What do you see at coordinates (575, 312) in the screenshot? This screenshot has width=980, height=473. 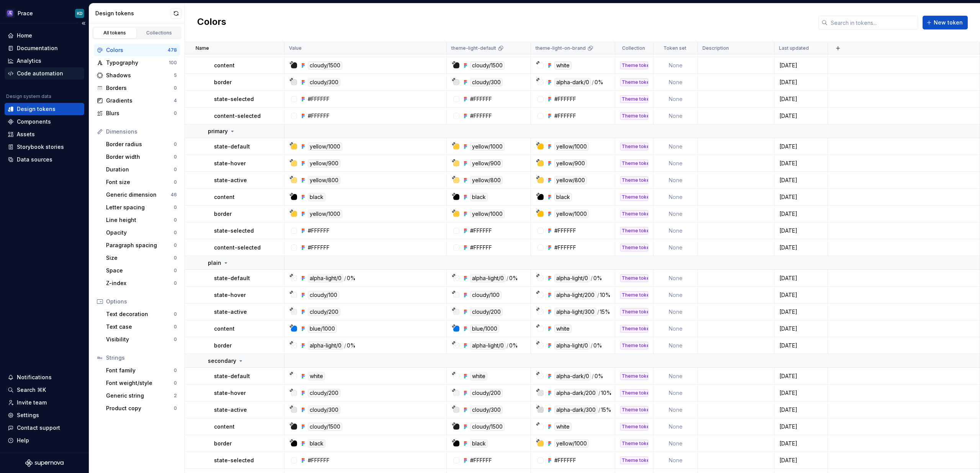 I see `div: alpha-light/300` at bounding box center [575, 312].